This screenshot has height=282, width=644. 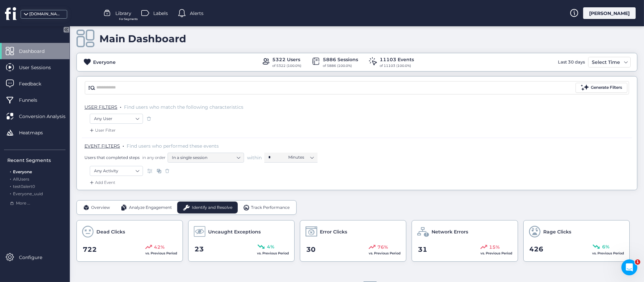 What do you see at coordinates (606, 247) in the screenshot?
I see `span: 6%` at bounding box center [606, 247].